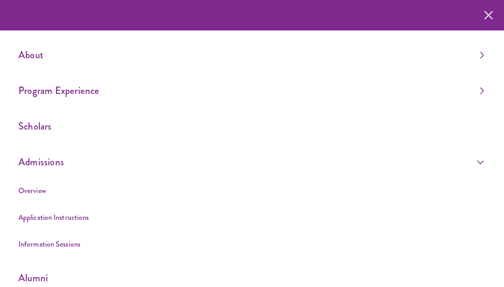 This screenshot has height=287, width=504. What do you see at coordinates (49, 244) in the screenshot?
I see `a: Information Sessions` at bounding box center [49, 244].